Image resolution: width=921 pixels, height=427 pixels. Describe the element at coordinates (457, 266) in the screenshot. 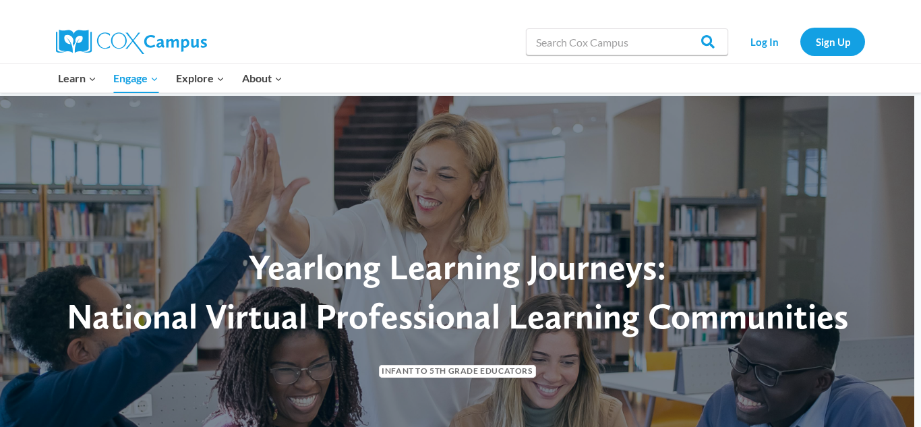

I see `span: Yearlong Learning Journeys:` at that location.